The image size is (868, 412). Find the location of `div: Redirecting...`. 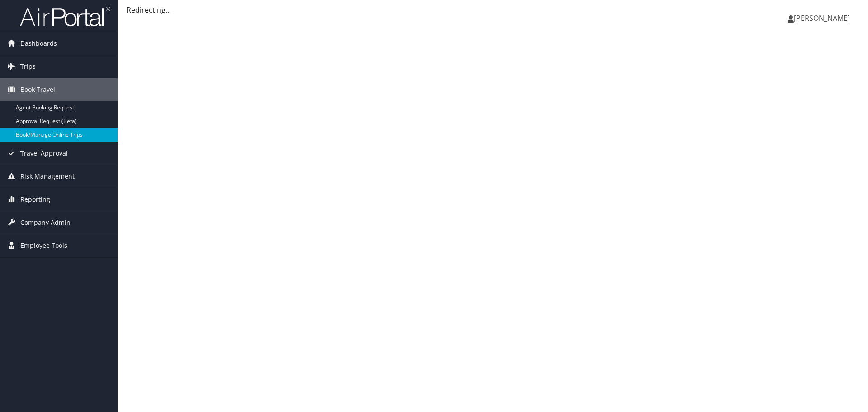

div: Redirecting... is located at coordinates (492, 10).